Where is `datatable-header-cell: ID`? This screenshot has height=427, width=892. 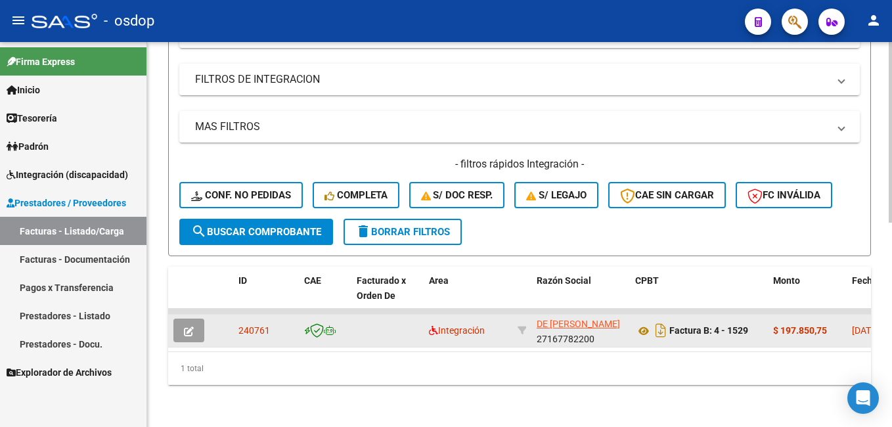 datatable-header-cell: ID is located at coordinates (266, 296).